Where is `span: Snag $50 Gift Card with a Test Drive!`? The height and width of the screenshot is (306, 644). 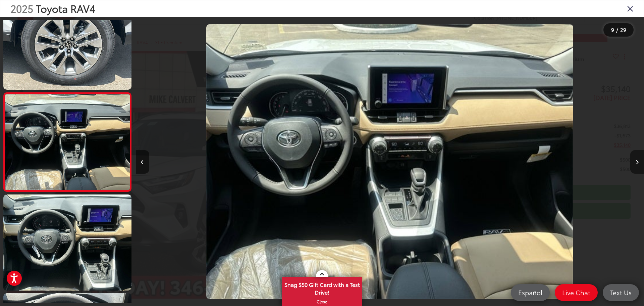
span: Snag $50 Gift Card with a Test Drive! is located at coordinates (322, 287).